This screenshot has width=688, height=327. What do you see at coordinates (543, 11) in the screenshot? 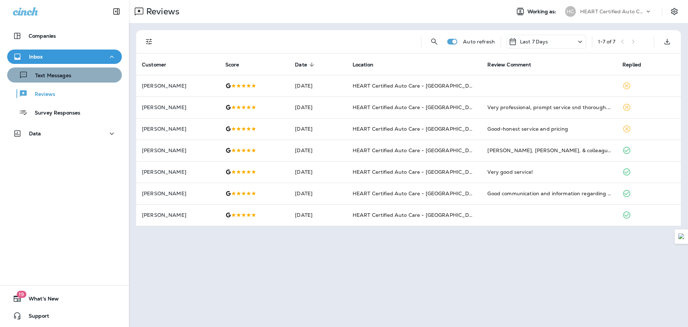
I see `span: Working as:` at bounding box center [543, 11].